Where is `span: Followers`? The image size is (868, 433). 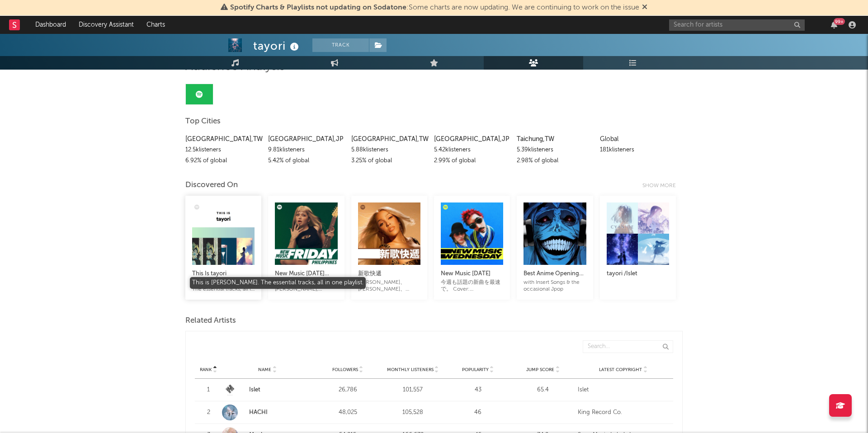
span: Followers is located at coordinates (345, 369).